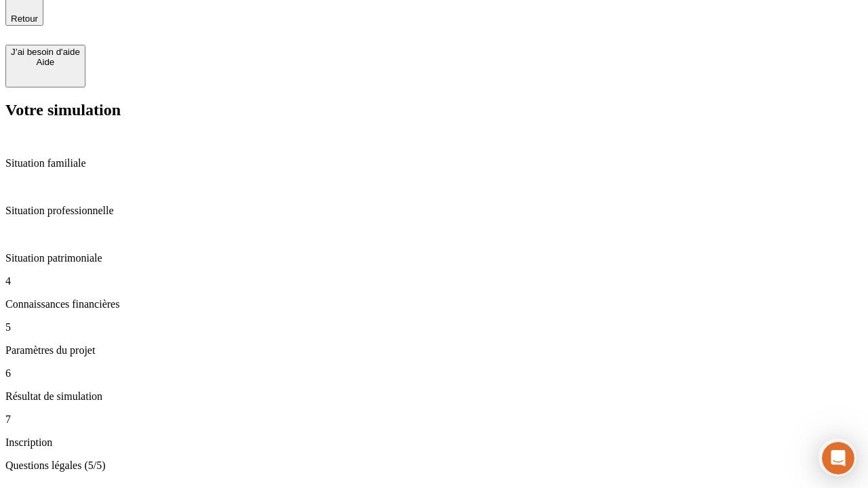 This screenshot has height=488, width=868. What do you see at coordinates (434, 163) in the screenshot?
I see `p: Situation familiale` at bounding box center [434, 163].